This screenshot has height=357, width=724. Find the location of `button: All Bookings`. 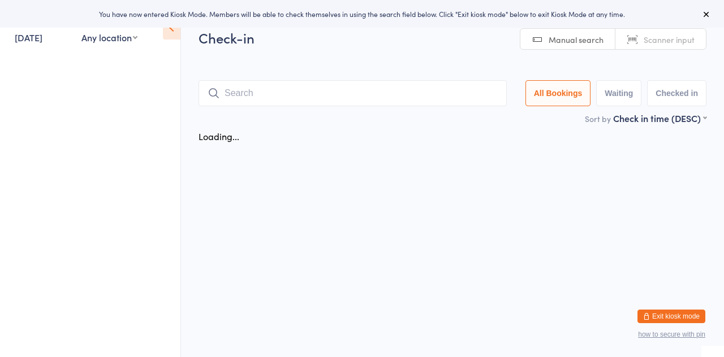

button: All Bookings is located at coordinates (558, 93).